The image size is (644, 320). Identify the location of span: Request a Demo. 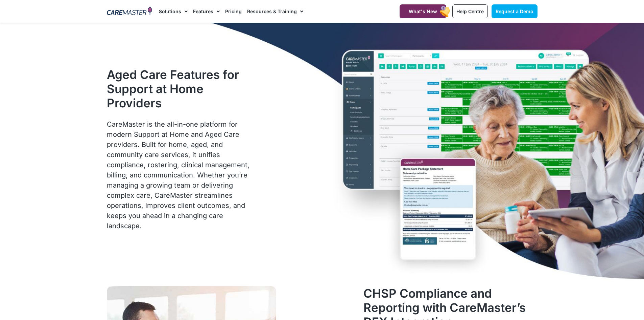
(514, 12).